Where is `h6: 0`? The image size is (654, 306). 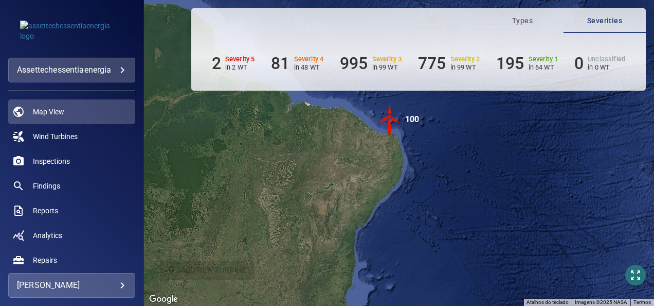 h6: 0 is located at coordinates (579, 63).